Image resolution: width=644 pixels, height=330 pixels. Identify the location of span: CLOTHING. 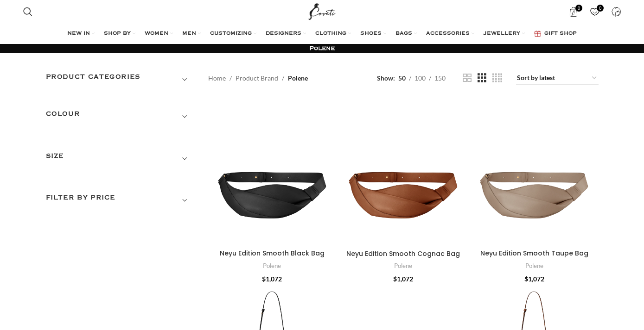
(330, 34).